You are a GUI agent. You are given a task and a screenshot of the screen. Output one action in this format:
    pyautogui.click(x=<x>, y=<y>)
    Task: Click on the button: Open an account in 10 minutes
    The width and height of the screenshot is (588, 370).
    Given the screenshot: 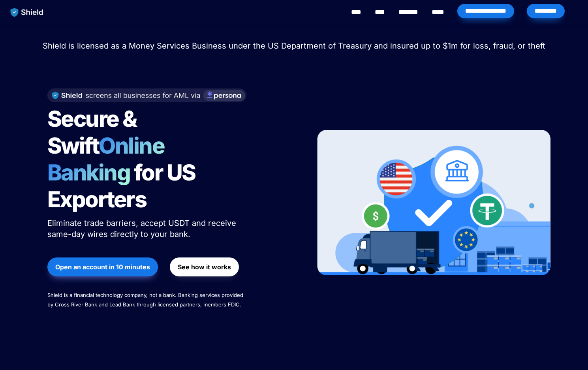 What is the action you would take?
    pyautogui.click(x=103, y=267)
    